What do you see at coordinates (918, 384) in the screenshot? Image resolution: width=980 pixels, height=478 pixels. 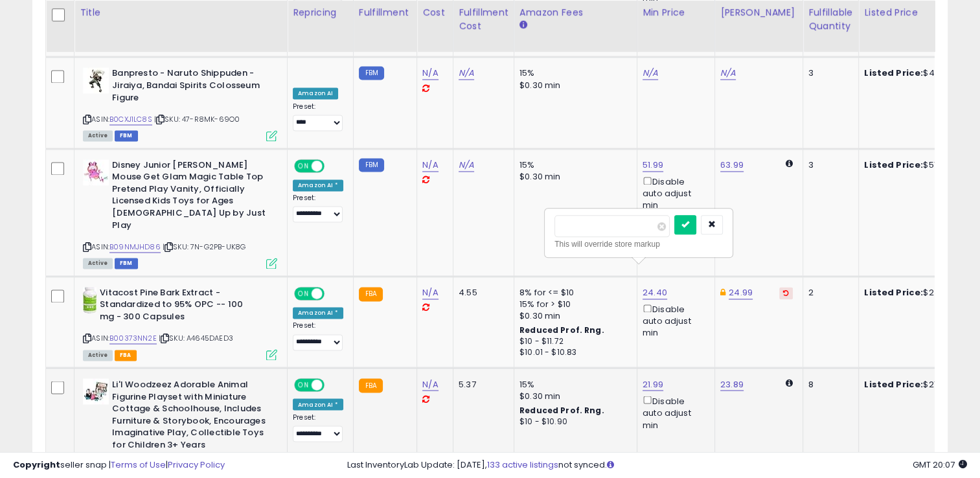 I see `div: $21.99` at bounding box center [918, 384].